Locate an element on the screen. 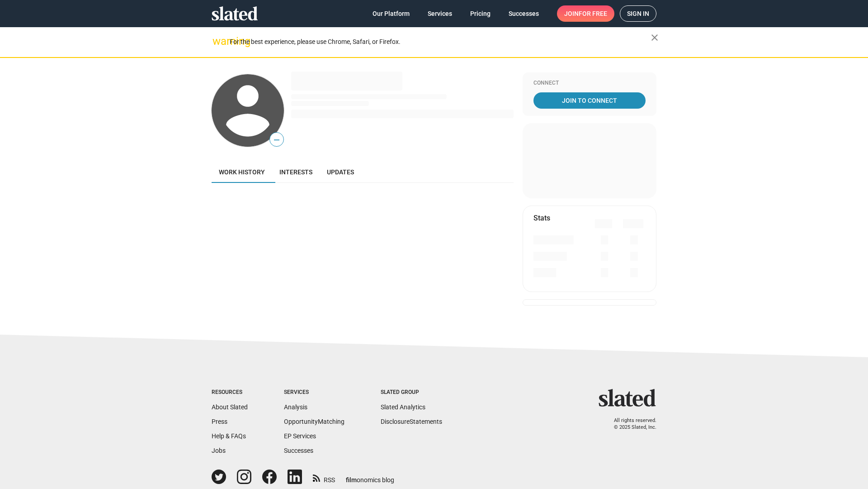  a: Interests is located at coordinates (296, 172).